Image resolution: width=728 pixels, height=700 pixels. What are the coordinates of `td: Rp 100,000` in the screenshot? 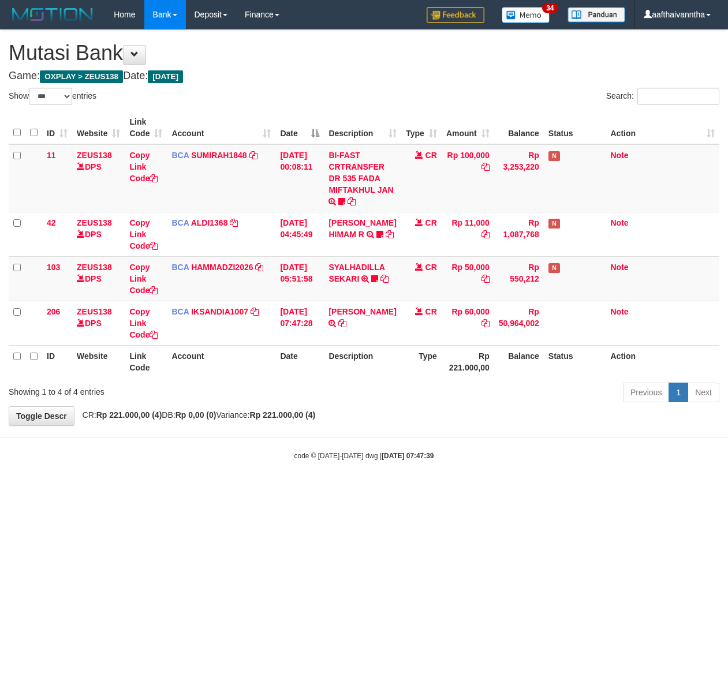 It's located at (468, 178).